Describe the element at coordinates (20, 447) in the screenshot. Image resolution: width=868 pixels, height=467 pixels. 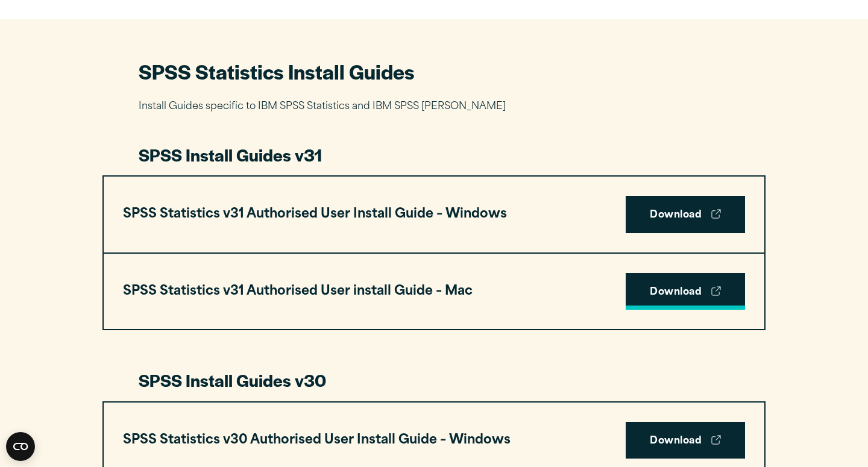
I see `button: Open CMP widget` at that location.